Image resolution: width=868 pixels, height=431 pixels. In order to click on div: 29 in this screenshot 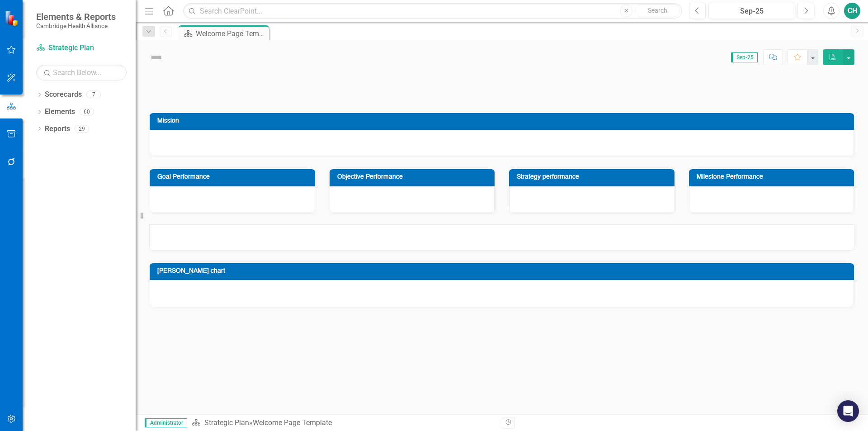, I will do `click(82, 128)`.